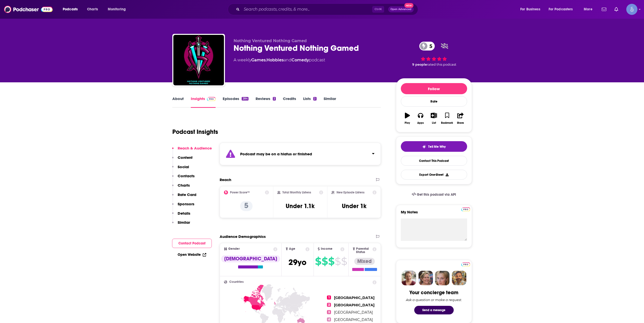 The width and height of the screenshot is (644, 323). What do you see at coordinates (378, 9) in the screenshot?
I see `span: Ctrl K` at bounding box center [378, 9].